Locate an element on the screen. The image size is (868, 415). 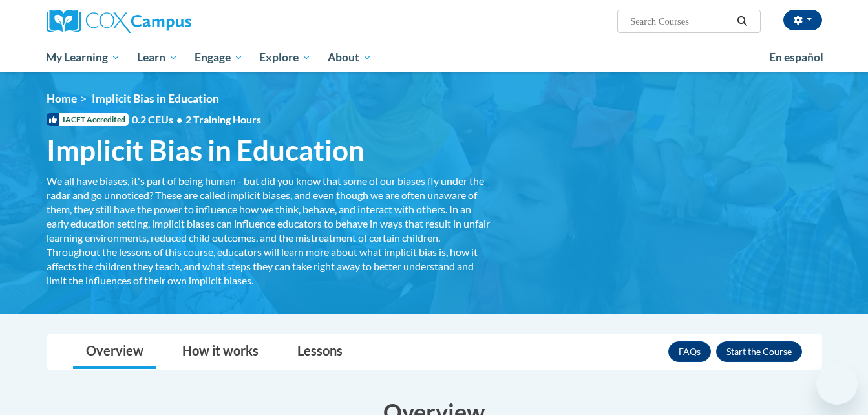
input: Search Courses is located at coordinates (680, 21).